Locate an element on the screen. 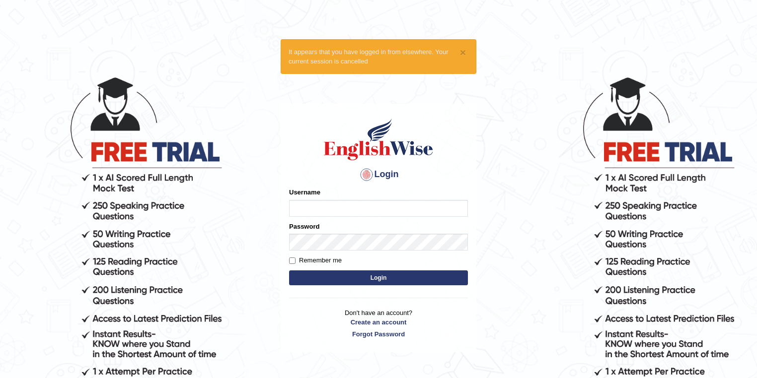 This screenshot has height=378, width=757. div: It appears that you have logged in from elsewhere. Your current session is cancelled is located at coordinates (378, 57).